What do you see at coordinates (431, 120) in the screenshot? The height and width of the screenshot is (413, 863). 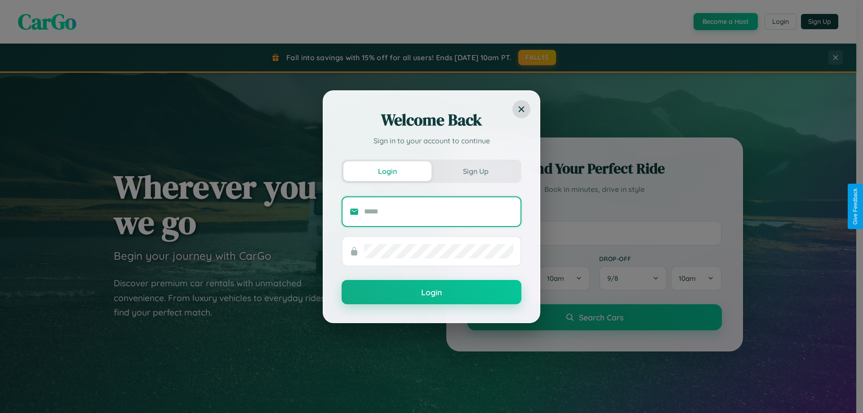 I see `h2: Welcome Back` at bounding box center [431, 120].